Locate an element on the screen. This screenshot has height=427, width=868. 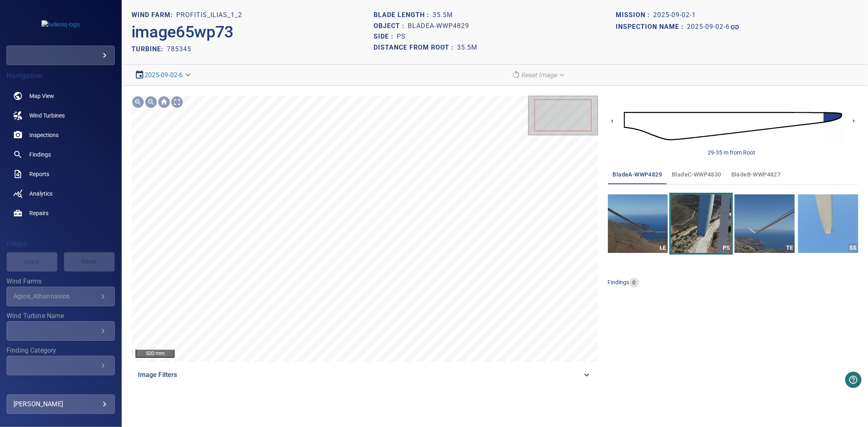
h1: bladeA-WWP4829 is located at coordinates (438, 26).